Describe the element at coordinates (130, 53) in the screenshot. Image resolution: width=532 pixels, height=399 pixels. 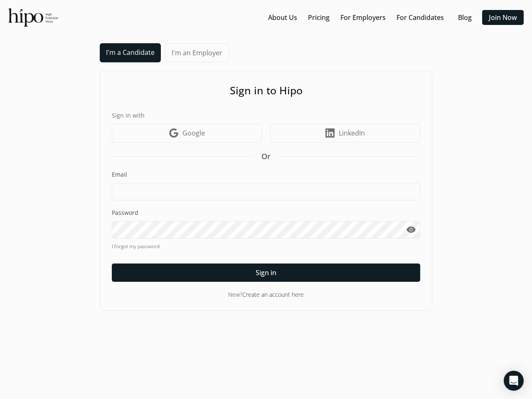
I see `a: I'm a Candidate` at that location.